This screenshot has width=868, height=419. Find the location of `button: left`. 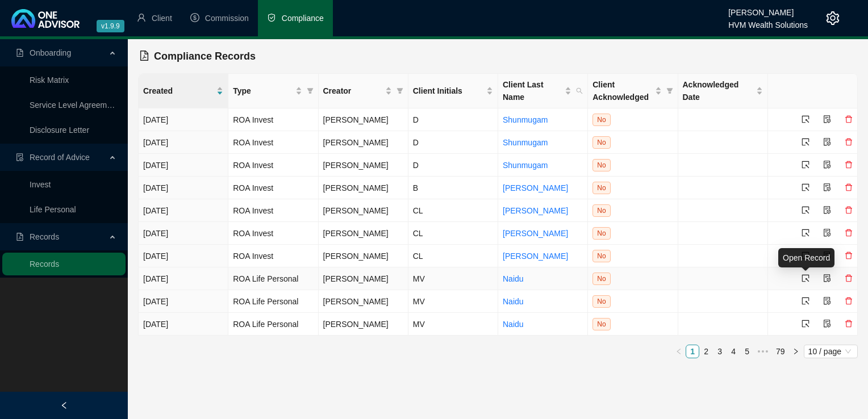

button: left is located at coordinates (679, 351).